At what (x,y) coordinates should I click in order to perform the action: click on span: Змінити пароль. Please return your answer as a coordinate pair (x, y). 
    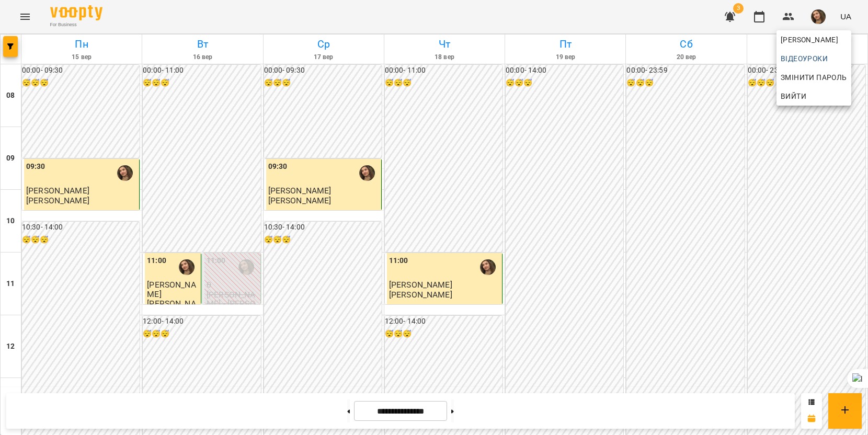
    Looking at the image, I should click on (814, 77).